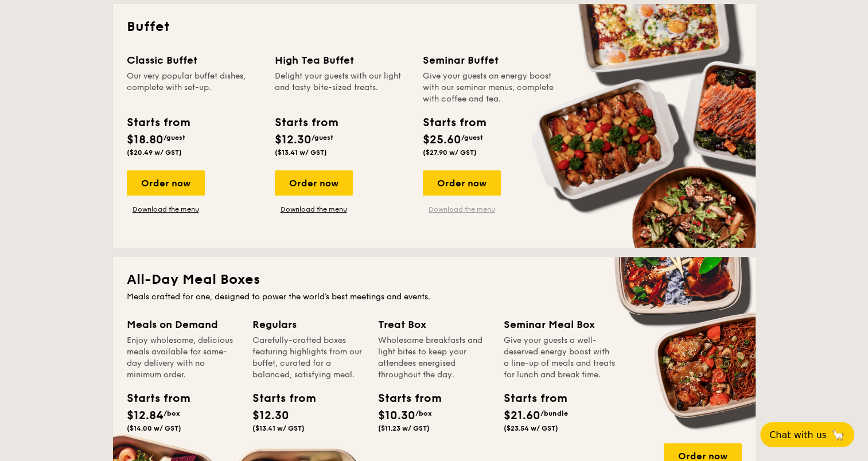 The width and height of the screenshot is (868, 461). I want to click on div: Enjoy wholesome, delicious meals available for same-day delivery with no minimum order., so click(183, 358).